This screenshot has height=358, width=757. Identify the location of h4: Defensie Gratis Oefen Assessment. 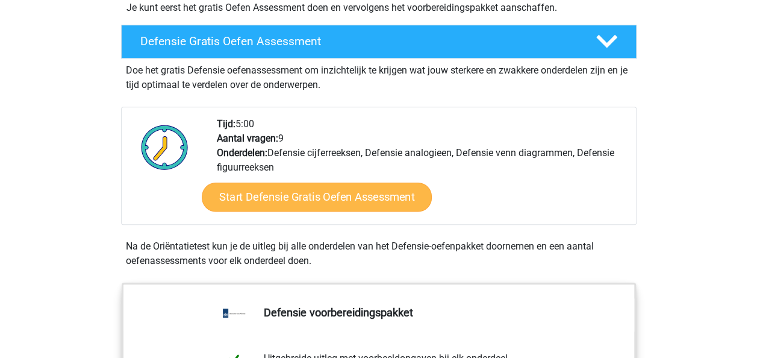
(358, 41).